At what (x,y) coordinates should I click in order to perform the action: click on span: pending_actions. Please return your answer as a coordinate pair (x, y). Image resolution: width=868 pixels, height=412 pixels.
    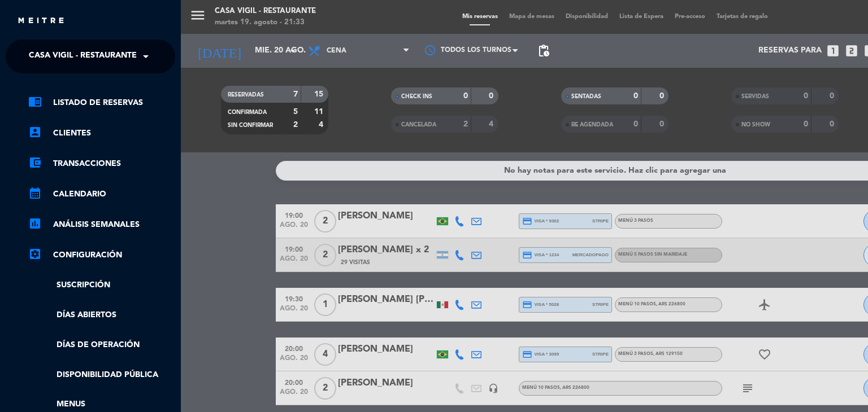
    Looking at the image, I should click on (543, 51).